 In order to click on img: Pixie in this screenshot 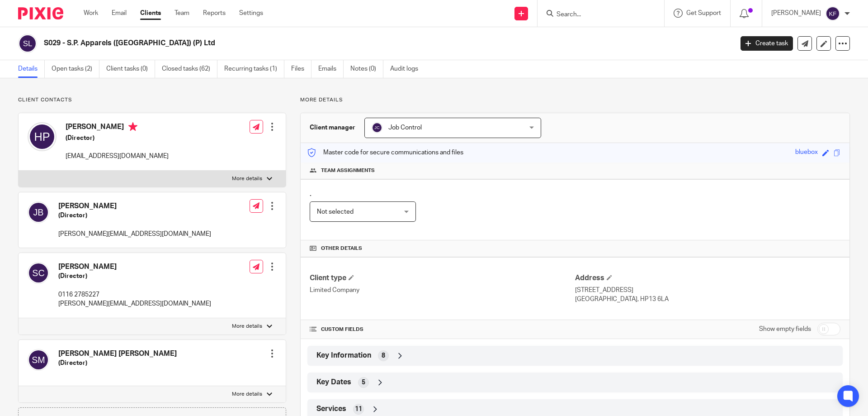, I will do `click(41, 13)`.